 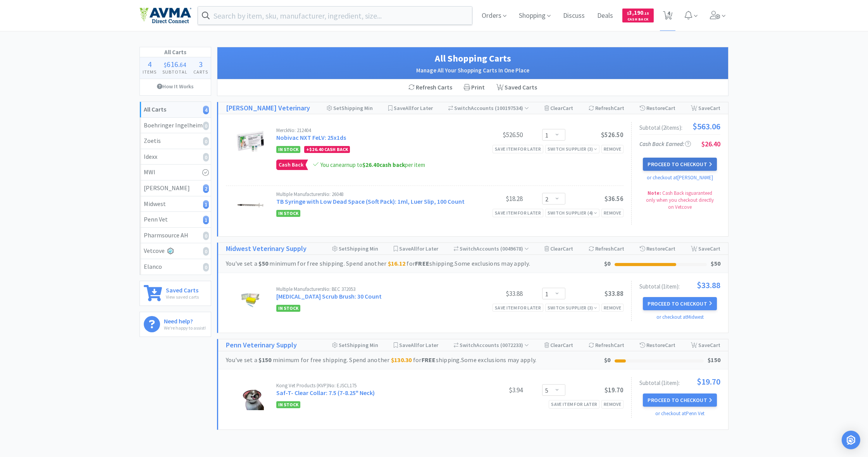 What do you see at coordinates (175, 235) in the screenshot?
I see `div: Pharmsource AH` at bounding box center [175, 235].